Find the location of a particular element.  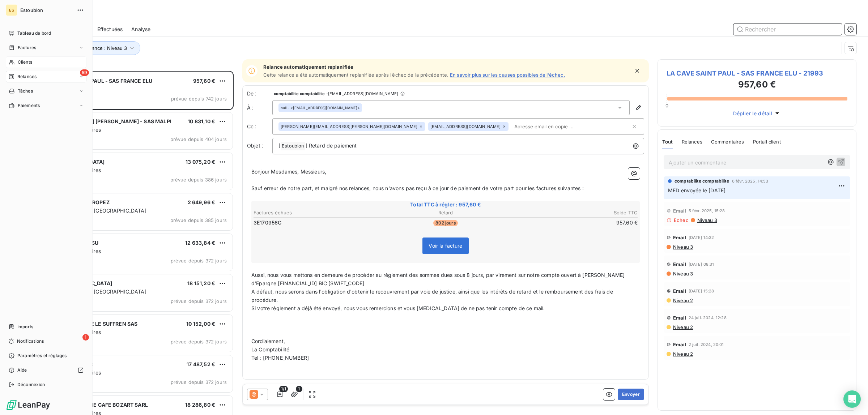

span: Notifications is located at coordinates (31, 341).